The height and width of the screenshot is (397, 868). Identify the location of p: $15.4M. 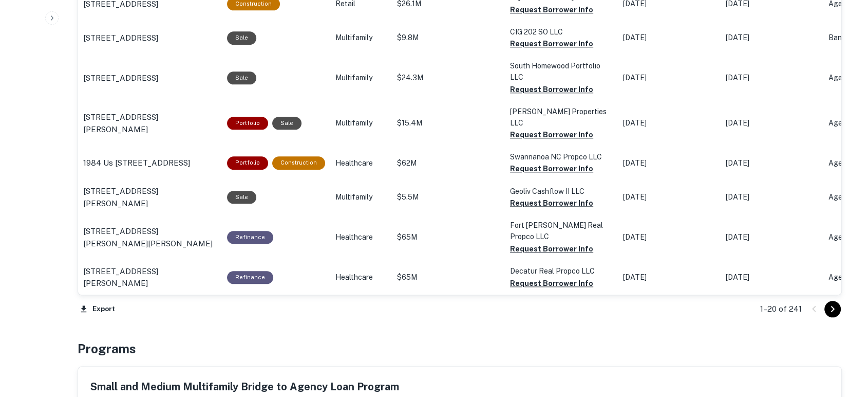
(449, 123).